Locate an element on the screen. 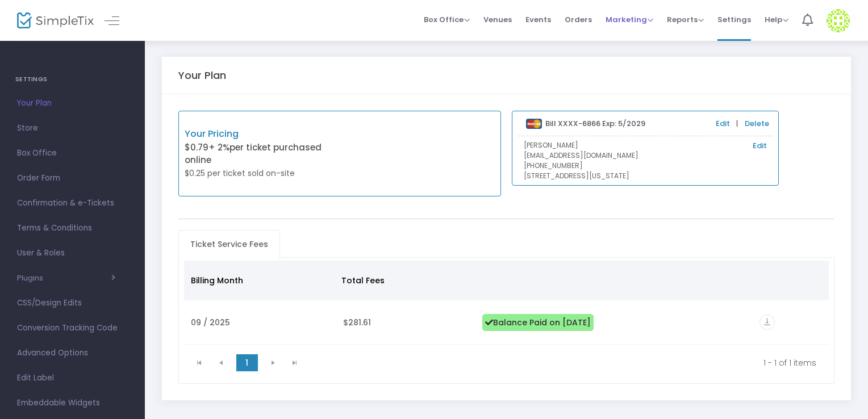 The height and width of the screenshot is (419, 868). kendo-pager-info: 1 - 1 of 1 items is located at coordinates (565, 363).